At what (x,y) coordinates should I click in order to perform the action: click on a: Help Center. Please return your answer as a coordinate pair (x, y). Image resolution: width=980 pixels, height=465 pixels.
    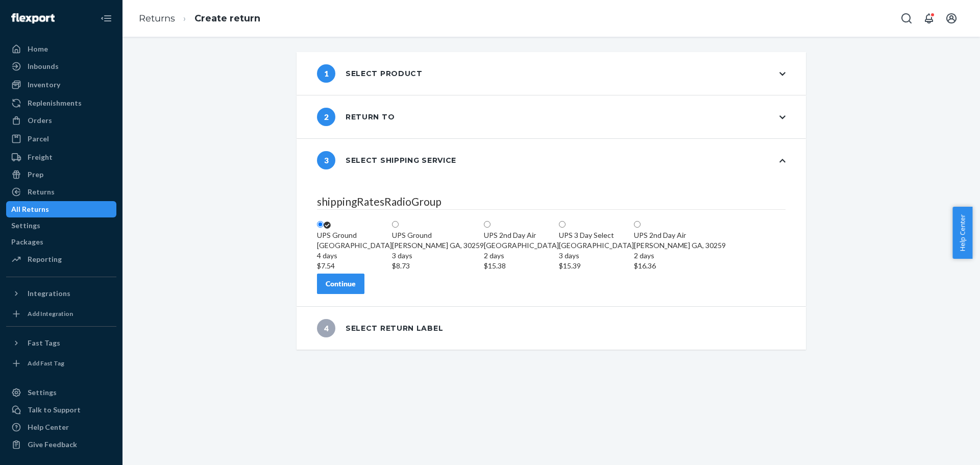
    Looking at the image, I should click on (61, 428).